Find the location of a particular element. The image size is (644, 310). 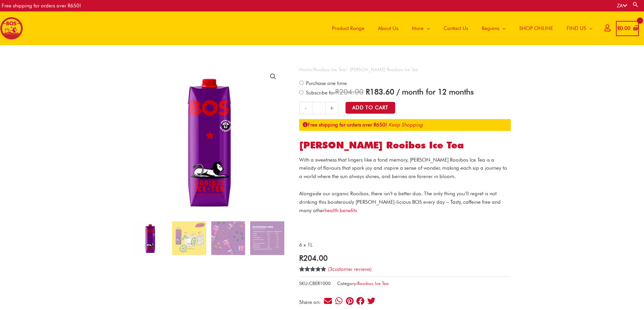

div: Share on email is located at coordinates (328, 301).